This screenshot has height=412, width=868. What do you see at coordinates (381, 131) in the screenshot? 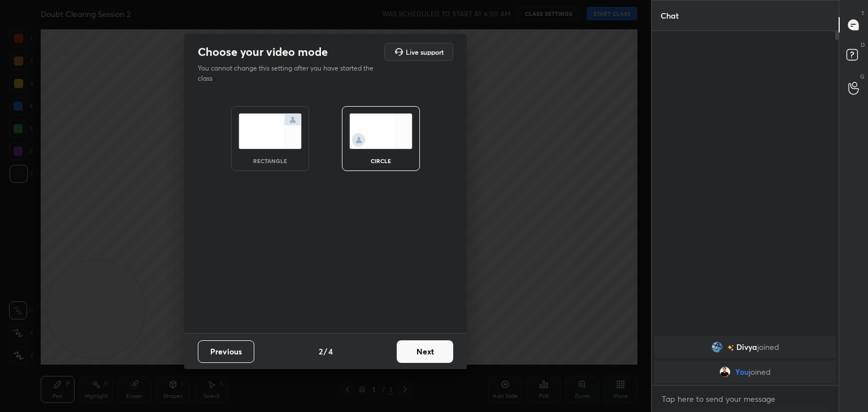
I see `img: circleScreenIcon.acc0effb.svg` at bounding box center [381, 131].